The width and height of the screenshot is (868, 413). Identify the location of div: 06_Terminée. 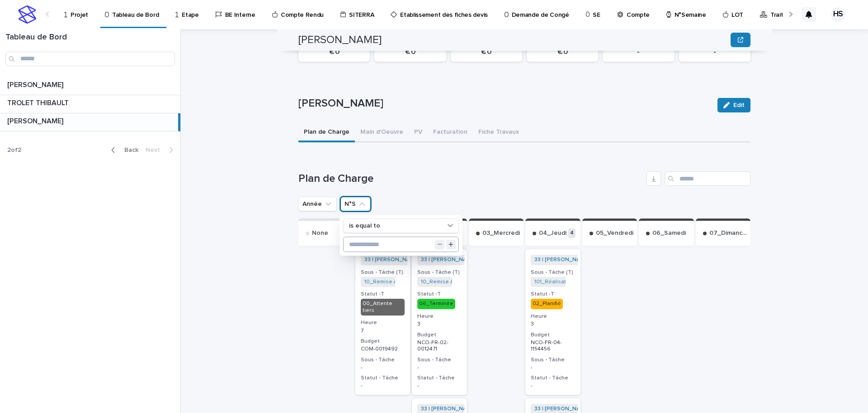
(436, 303).